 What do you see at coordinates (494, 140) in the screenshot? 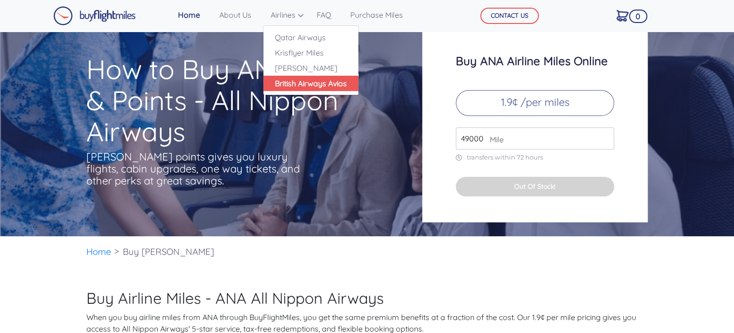
I see `span: Mile` at bounding box center [494, 140].